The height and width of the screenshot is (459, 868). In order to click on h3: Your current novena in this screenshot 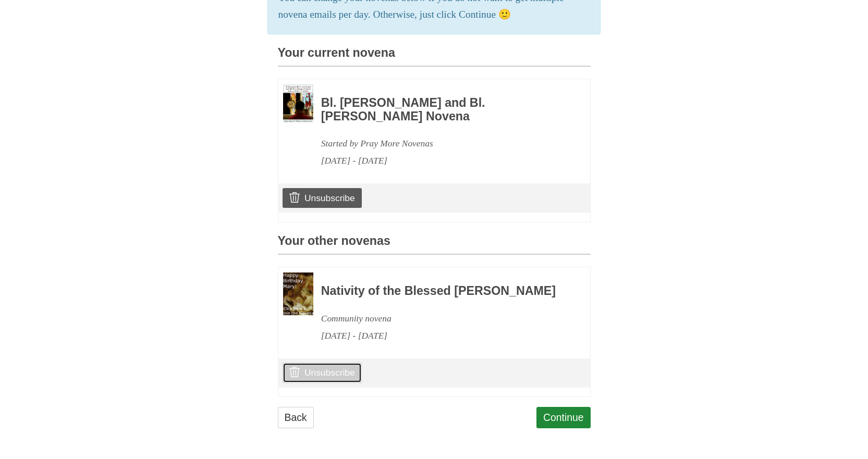, I will do `click(434, 56)`.